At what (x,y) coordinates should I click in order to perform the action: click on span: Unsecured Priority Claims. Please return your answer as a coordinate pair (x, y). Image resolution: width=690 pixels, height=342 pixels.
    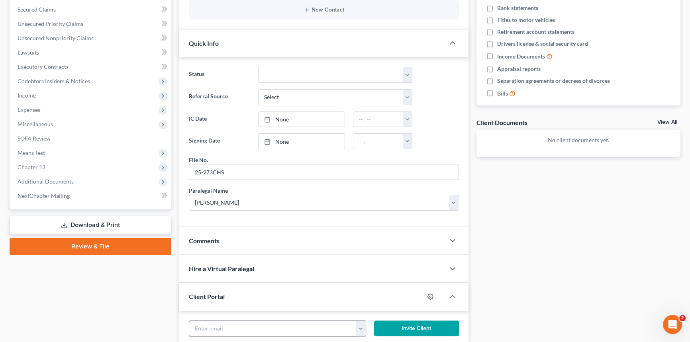
    Looking at the image, I should click on (50, 23).